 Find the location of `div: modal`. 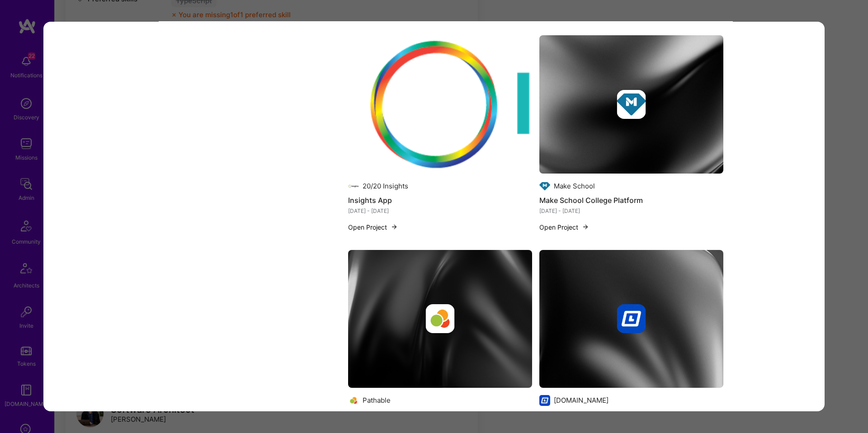

div: modal is located at coordinates (434, 216).